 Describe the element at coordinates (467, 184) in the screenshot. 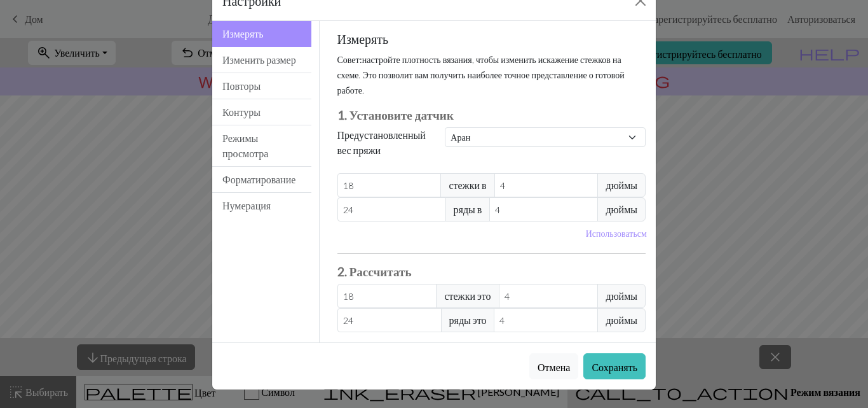

I see `font: стежки в` at that location.